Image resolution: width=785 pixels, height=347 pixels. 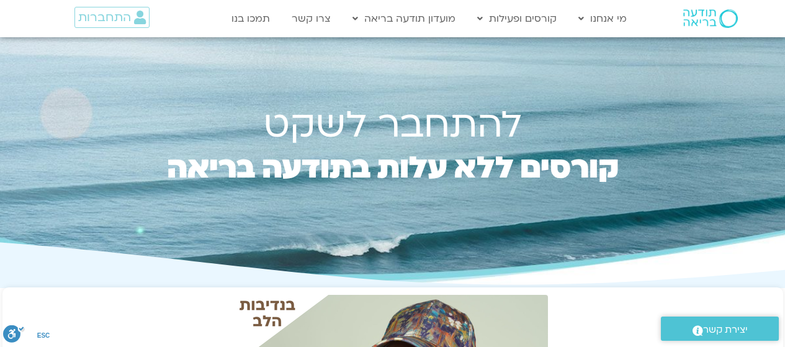 I want to click on span: התחברות, so click(x=104, y=17).